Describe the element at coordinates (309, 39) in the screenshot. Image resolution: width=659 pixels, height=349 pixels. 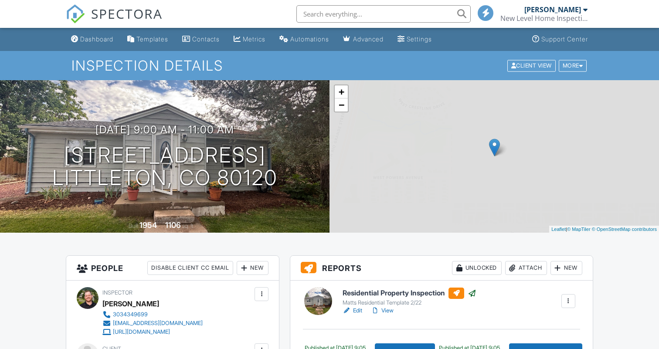
I see `div: Automations` at that location.